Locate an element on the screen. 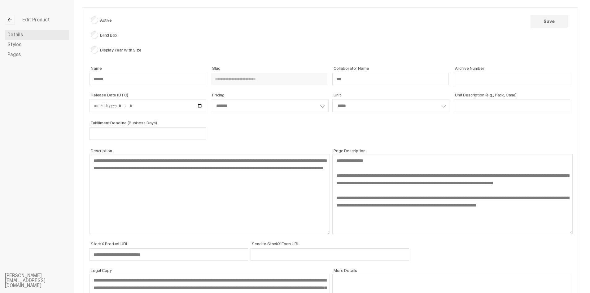 This screenshot has width=590, height=293. input: Active is located at coordinates (94, 20).